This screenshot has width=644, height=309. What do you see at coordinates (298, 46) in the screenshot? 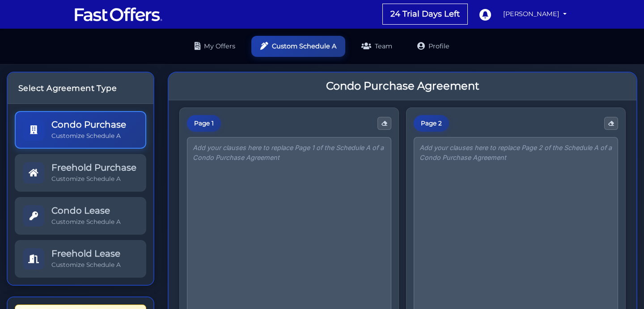
I see `a: Custom Schedule A` at bounding box center [298, 46].